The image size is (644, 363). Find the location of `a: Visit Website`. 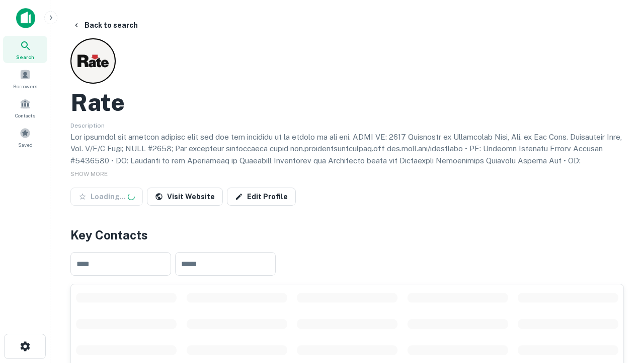

a: Visit Website is located at coordinates (185, 197).